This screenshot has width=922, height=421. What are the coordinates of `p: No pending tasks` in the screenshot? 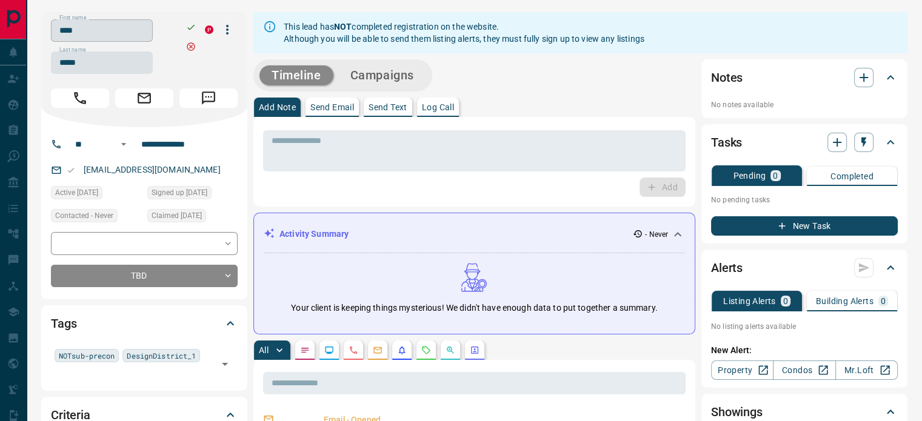 It's located at (804, 200).